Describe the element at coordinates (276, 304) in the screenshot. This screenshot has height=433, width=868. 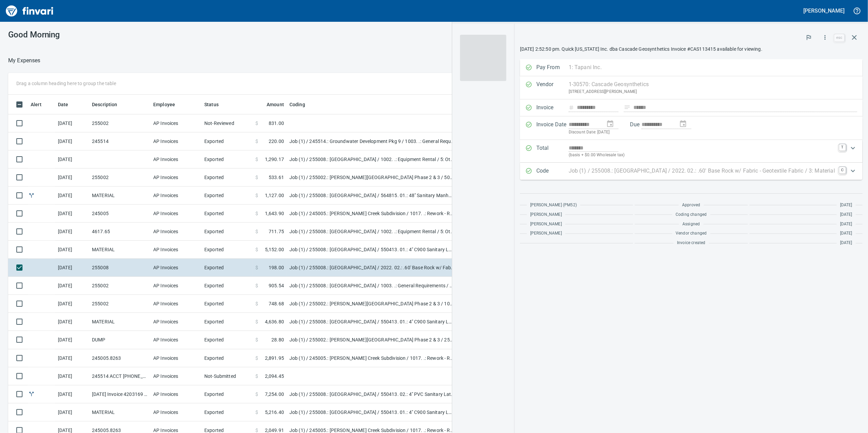
I see `span: 748.68` at that location.